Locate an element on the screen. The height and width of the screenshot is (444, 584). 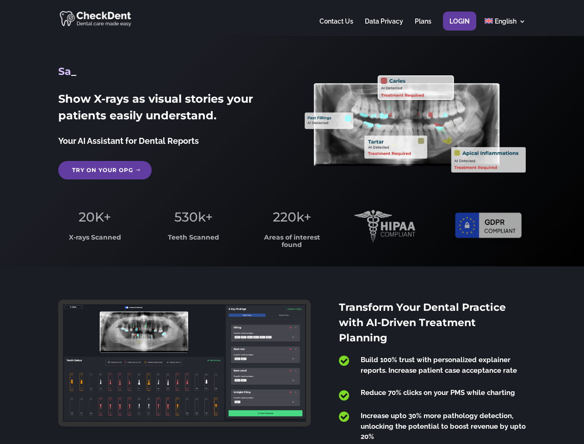
span: 530k+ is located at coordinates (193, 217).